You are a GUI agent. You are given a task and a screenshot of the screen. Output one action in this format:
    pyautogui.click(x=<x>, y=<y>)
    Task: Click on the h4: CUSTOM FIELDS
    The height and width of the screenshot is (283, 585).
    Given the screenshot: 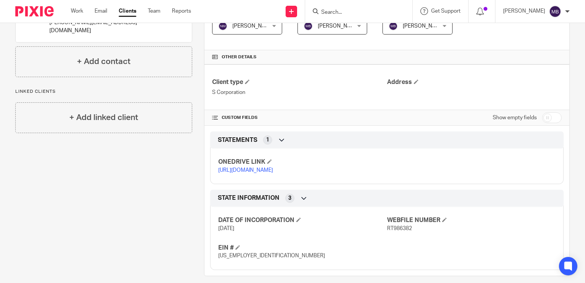 What is the action you would take?
    pyautogui.click(x=300, y=118)
    